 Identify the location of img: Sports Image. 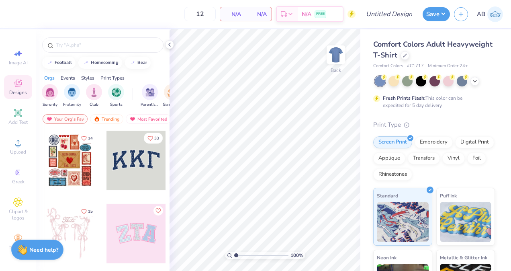
(116, 92).